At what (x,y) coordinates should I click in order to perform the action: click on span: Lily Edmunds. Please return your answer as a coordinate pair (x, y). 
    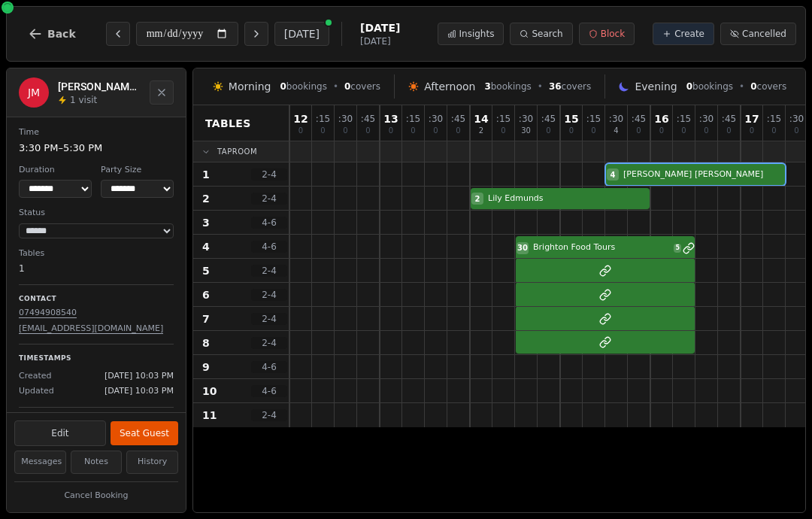
    Looking at the image, I should click on (569, 198).